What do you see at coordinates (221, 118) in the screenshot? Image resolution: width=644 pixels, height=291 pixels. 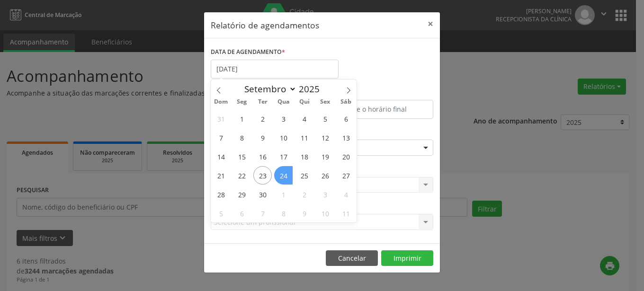 I see `span: Agosto 31, 2025` at bounding box center [221, 118].